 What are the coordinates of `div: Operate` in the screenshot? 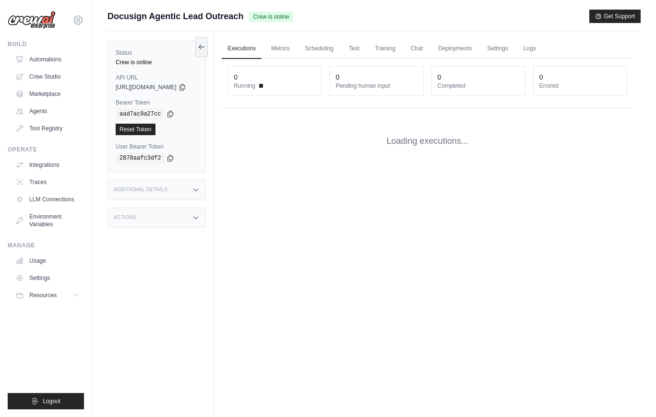 It's located at (46, 150).